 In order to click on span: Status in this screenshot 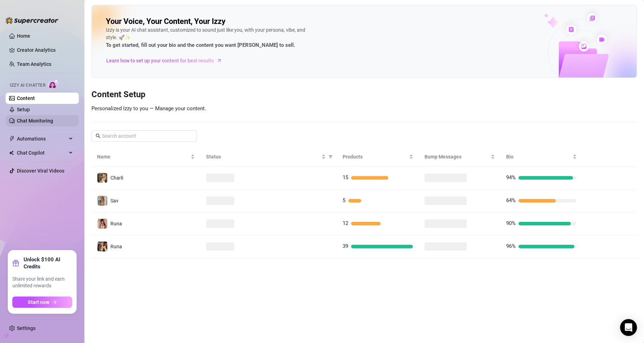, I will do `click(263, 157)`.